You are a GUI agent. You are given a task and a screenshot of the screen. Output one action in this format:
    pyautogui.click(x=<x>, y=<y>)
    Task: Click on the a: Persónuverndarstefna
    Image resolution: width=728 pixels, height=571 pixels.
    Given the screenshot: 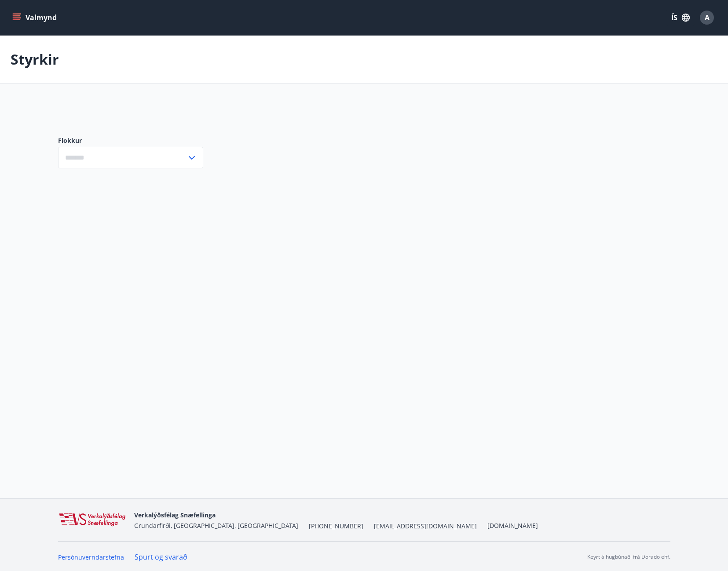 What is the action you would take?
    pyautogui.click(x=91, y=557)
    